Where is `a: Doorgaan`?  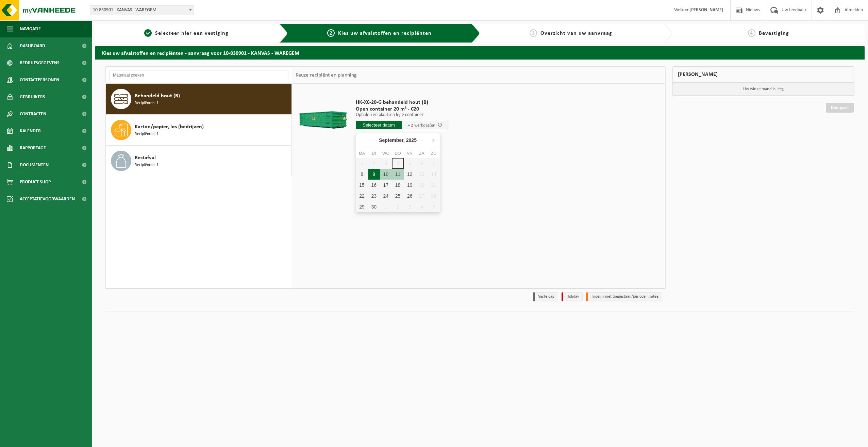
a: Doorgaan is located at coordinates (839, 107).